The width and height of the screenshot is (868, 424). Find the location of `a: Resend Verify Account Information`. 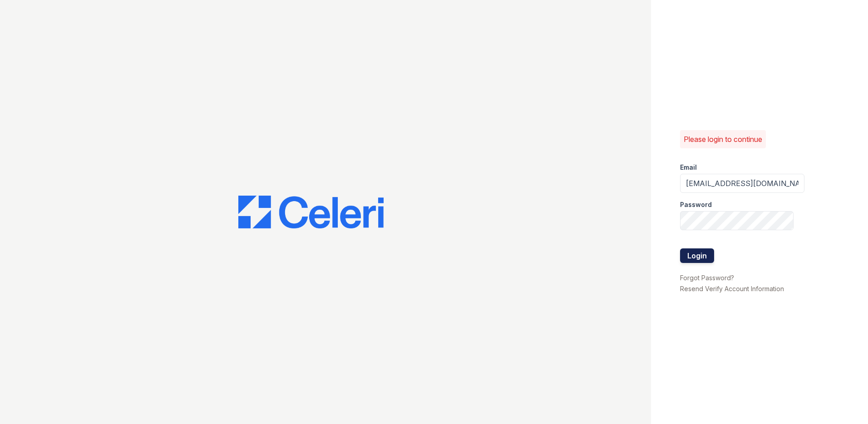

a: Resend Verify Account Information is located at coordinates (732, 288).